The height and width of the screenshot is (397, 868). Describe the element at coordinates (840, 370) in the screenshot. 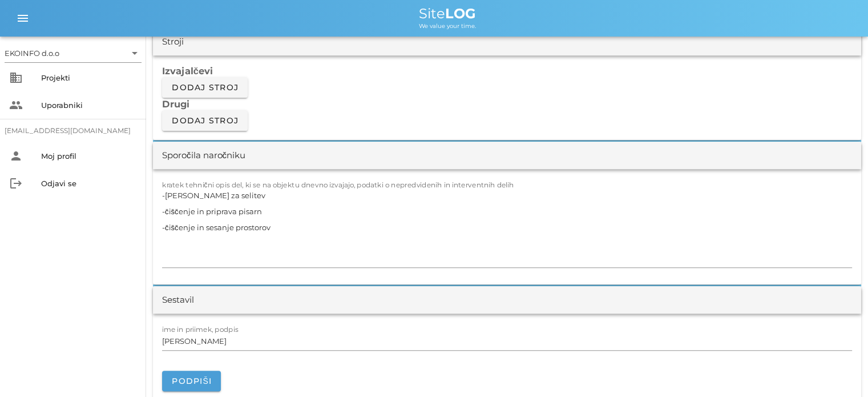

I see `div: Pripomoček za klepet` at that location.